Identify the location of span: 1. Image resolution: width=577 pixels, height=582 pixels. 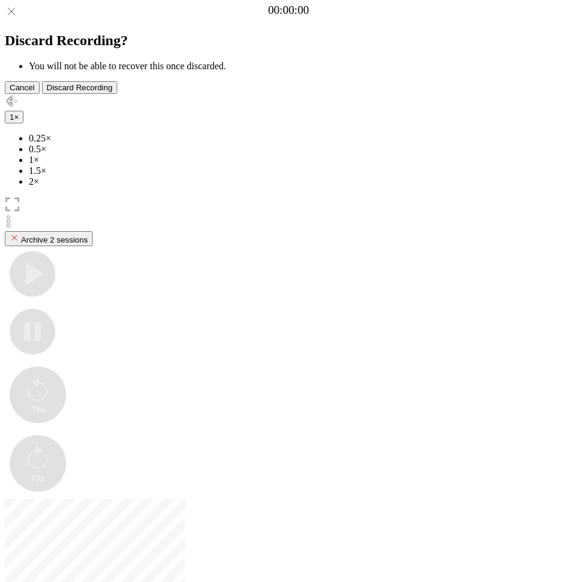
(11, 117).